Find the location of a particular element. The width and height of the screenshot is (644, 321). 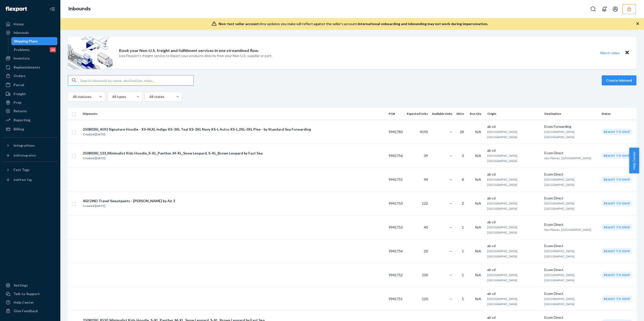

a: Prep is located at coordinates (30, 102).